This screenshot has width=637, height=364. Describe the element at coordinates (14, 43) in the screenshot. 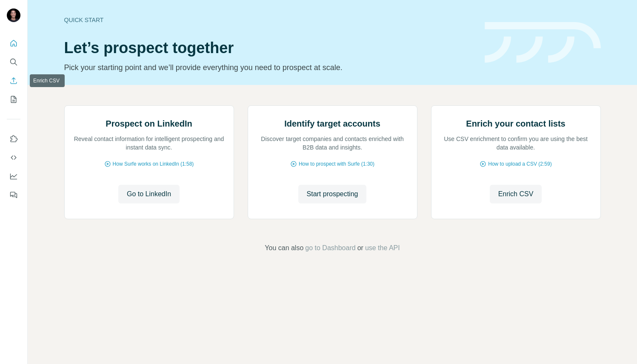

I see `button: Quick start` at that location.